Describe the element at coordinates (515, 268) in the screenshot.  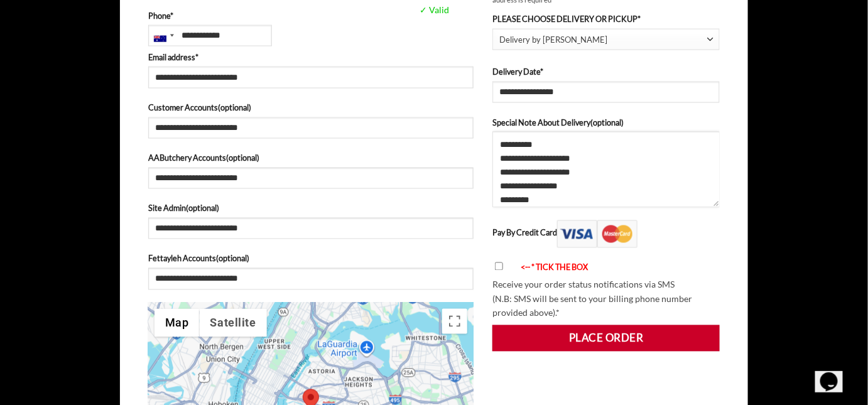
I see `img: arrow-blink.gif` at that location.